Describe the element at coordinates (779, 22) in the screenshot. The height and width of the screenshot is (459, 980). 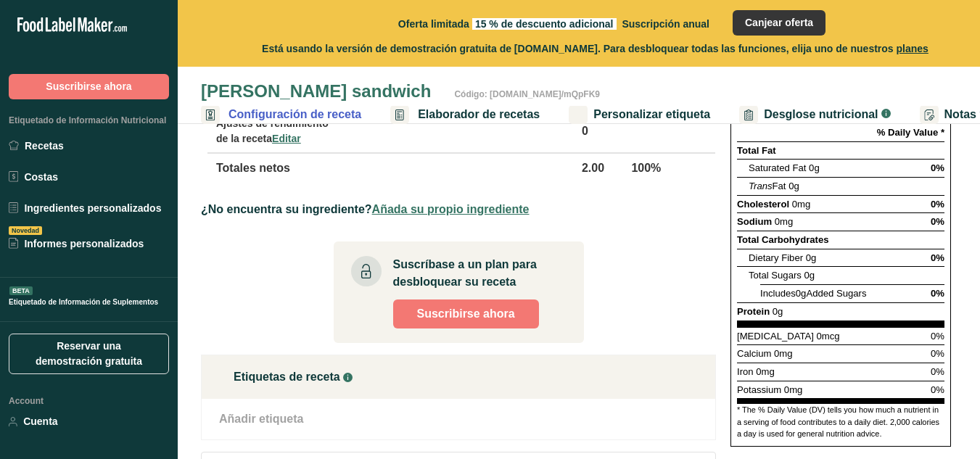
I see `span: Canjear oferta` at that location.